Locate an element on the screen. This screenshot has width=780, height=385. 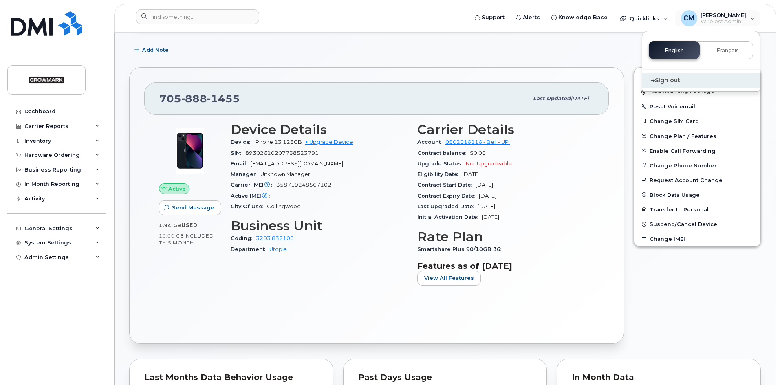
span: 1.94 GB is located at coordinates (170, 225).